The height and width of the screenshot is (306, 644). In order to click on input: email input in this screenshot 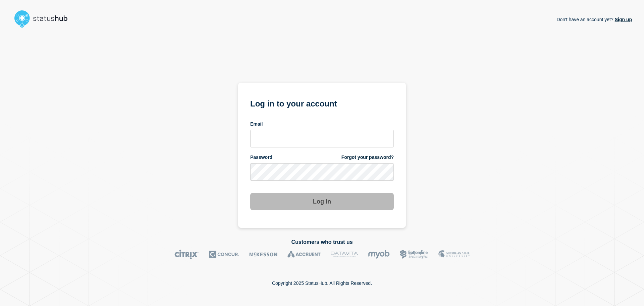, I will do `click(322, 139)`.